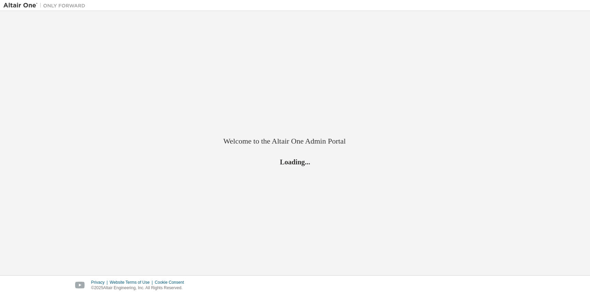 The width and height of the screenshot is (590, 295). I want to click on div: Privacy, so click(100, 283).